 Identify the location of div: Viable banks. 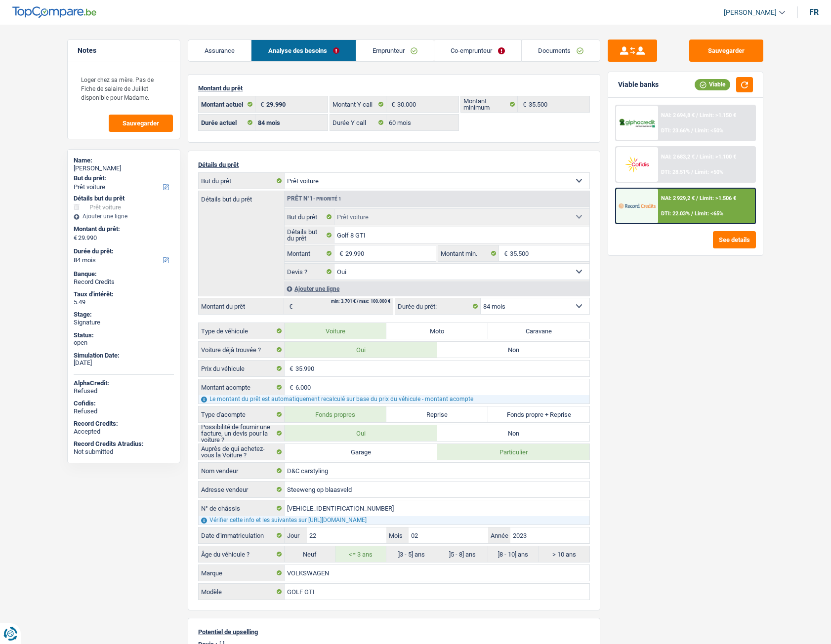
(638, 84).